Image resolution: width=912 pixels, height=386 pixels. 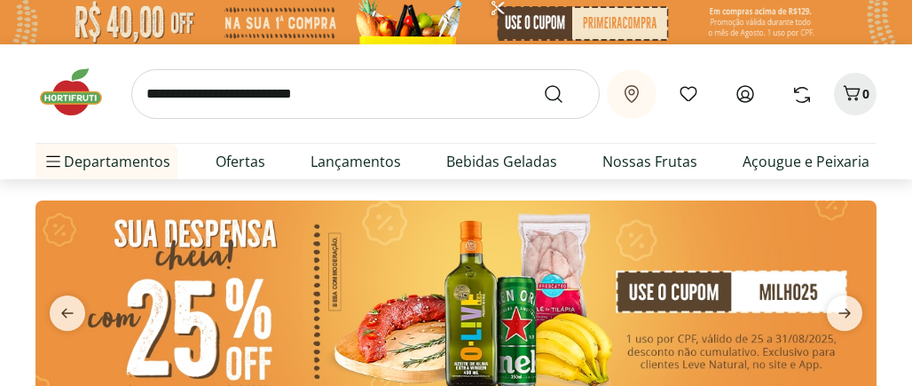 What do you see at coordinates (53, 161) in the screenshot?
I see `button: Menu` at bounding box center [53, 161].